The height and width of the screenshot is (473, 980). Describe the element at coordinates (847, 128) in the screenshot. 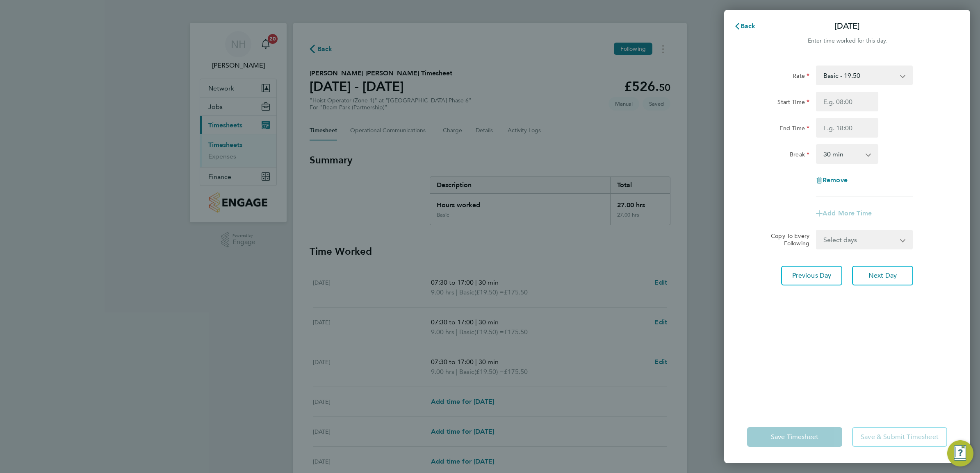

I see `input: E.g. 18:00` at that location.